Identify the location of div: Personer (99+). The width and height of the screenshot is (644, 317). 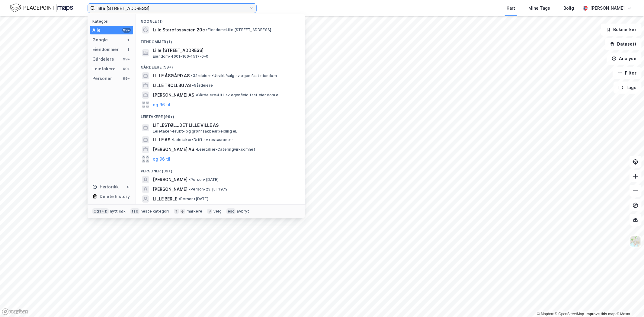
(220, 170).